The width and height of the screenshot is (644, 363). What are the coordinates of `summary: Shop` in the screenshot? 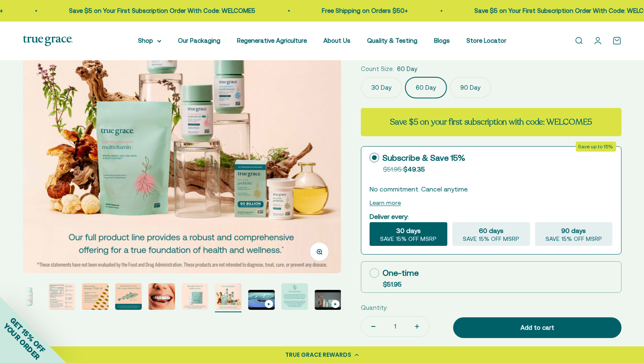 It's located at (150, 40).